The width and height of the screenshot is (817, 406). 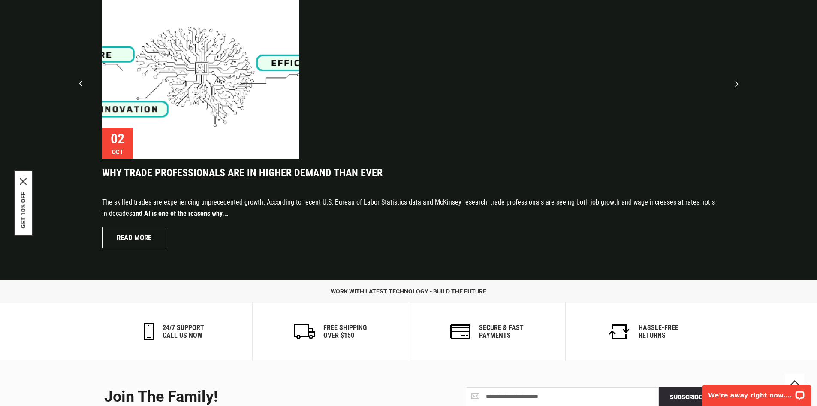 What do you see at coordinates (23, 181) in the screenshot?
I see `svg: close icon` at bounding box center [23, 181].